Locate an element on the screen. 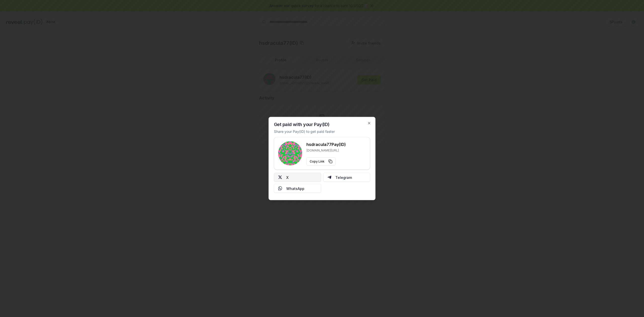  img: Telegram is located at coordinates (329, 178).